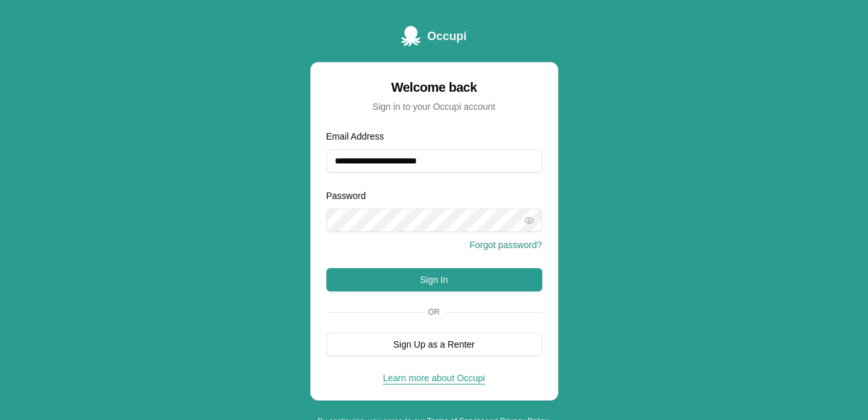 This screenshot has width=868, height=420. I want to click on button: Forgot password?, so click(506, 244).